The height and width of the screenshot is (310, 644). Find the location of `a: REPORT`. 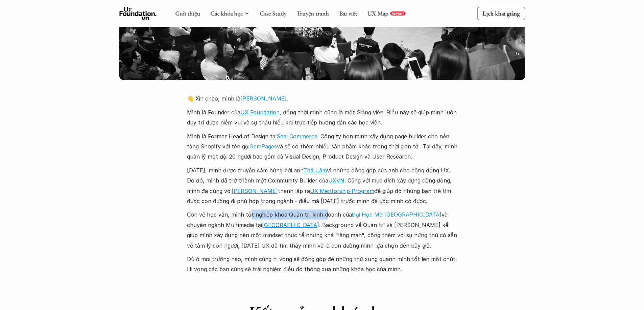

a: REPORT is located at coordinates (397, 14).